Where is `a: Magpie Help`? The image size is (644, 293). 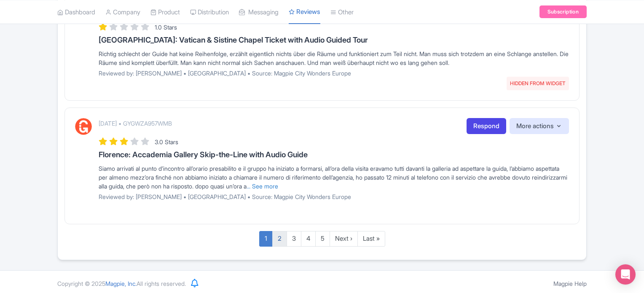
a: Magpie Help is located at coordinates (570, 284).